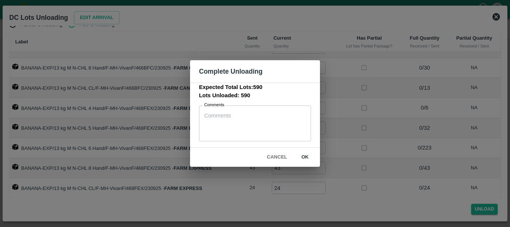 Image resolution: width=510 pixels, height=227 pixels. Describe the element at coordinates (277, 157) in the screenshot. I see `button: Cancel` at that location.